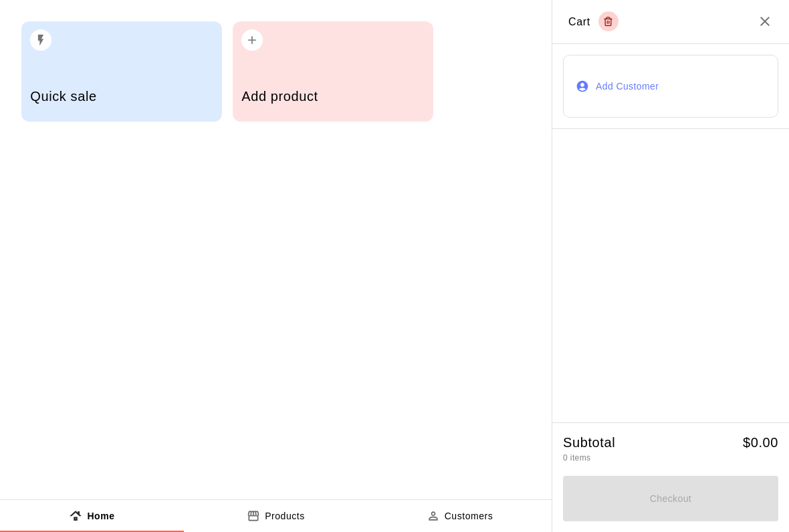 Image resolution: width=789 pixels, height=532 pixels. What do you see at coordinates (285, 516) in the screenshot?
I see `p: Products` at bounding box center [285, 516].